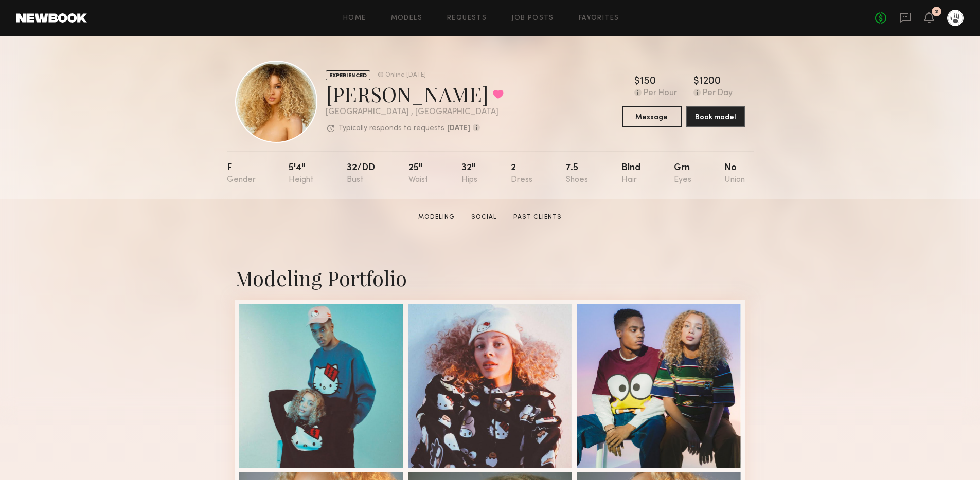 This screenshot has width=980, height=480. I want to click on a: Job Posts, so click(532, 18).